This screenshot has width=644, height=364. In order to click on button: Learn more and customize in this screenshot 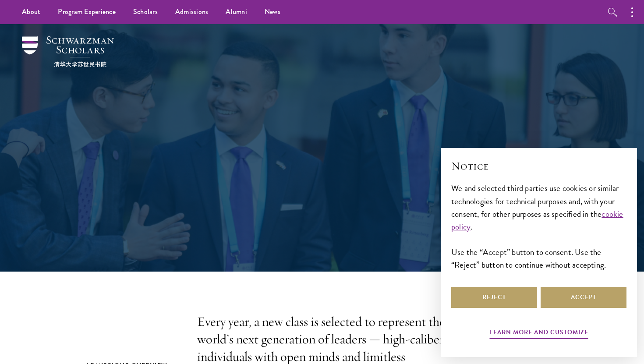, I will do `click(539, 333)`.